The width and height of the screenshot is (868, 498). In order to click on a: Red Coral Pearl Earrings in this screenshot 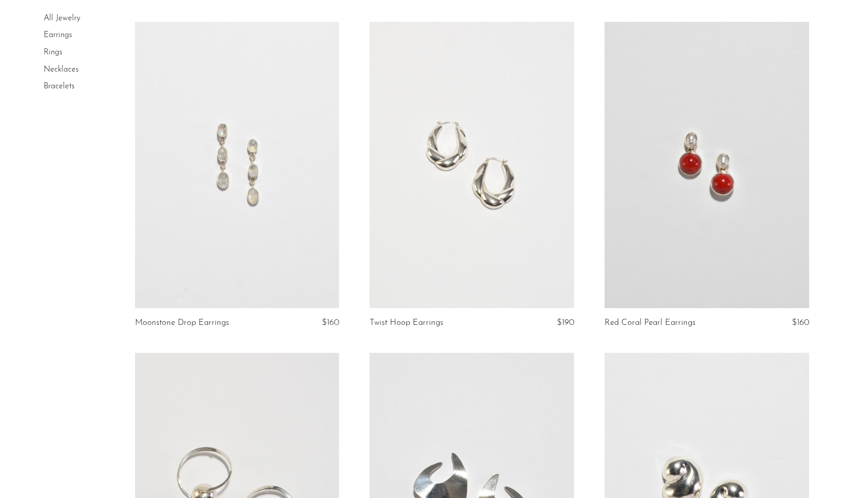, I will do `click(650, 323)`.